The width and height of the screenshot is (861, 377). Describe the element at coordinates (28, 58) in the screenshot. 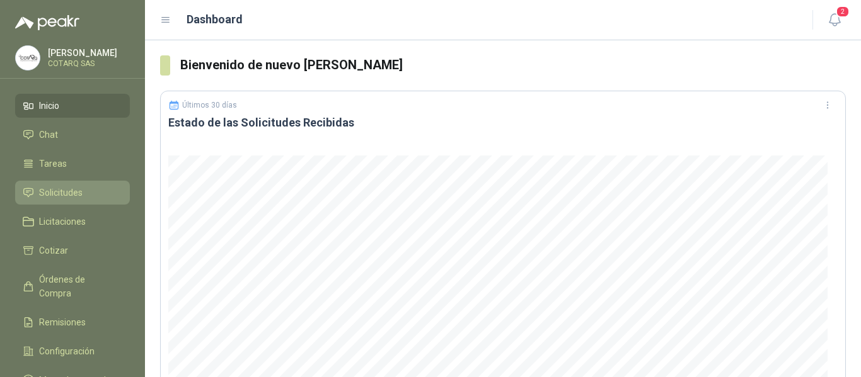

I see `img: Company Logo` at that location.